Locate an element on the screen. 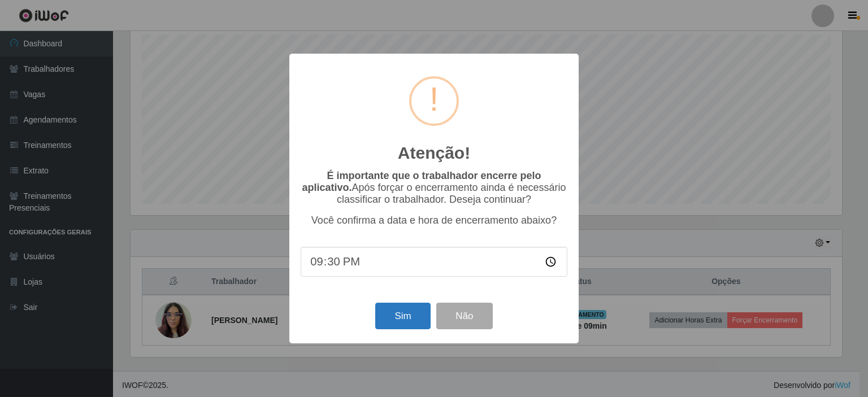 This screenshot has width=868, height=397. b: É importante que o trabalhador encerre pelo aplicativo. is located at coordinates (421, 182).